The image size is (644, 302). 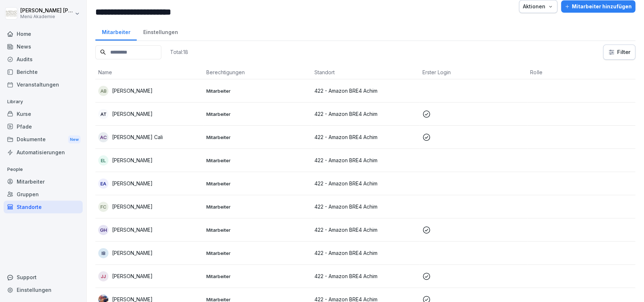 I want to click on p: Menü Akademie, so click(x=47, y=17).